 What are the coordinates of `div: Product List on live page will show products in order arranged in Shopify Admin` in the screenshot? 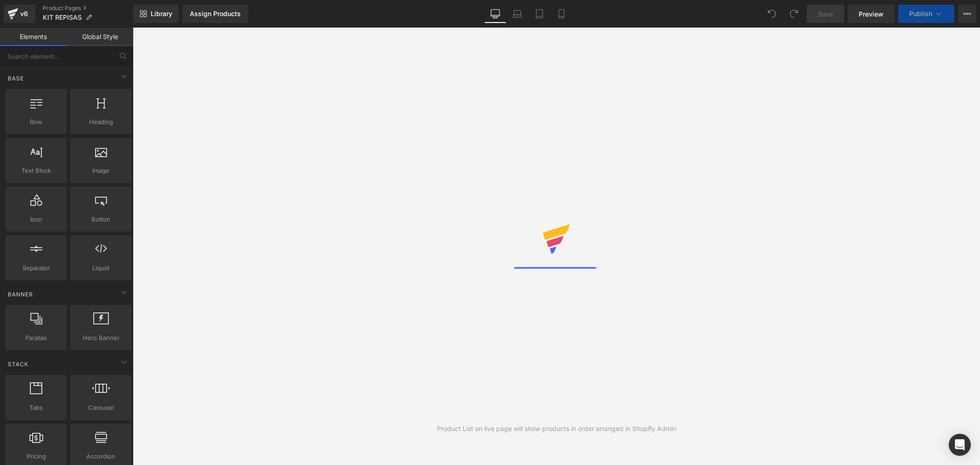 It's located at (557, 428).